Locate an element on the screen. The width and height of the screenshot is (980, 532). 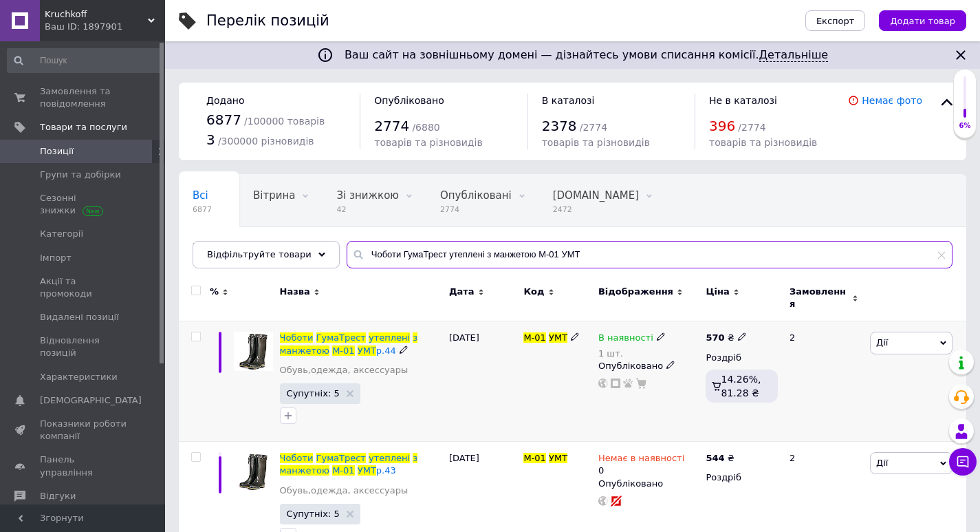
span: Замовлення та повідомлення is located at coordinates (83, 97).